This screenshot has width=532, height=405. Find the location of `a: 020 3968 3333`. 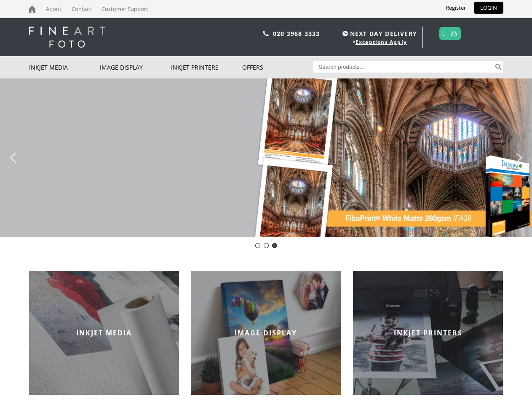

a: 020 3968 3333 is located at coordinates (296, 34).